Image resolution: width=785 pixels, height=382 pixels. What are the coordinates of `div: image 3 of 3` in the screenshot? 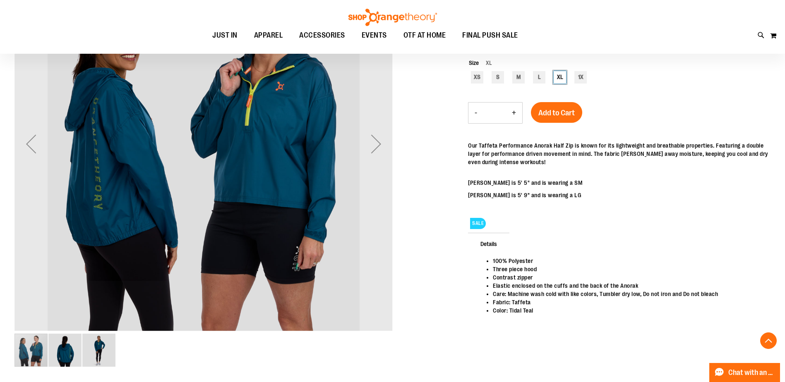 It's located at (99, 350).